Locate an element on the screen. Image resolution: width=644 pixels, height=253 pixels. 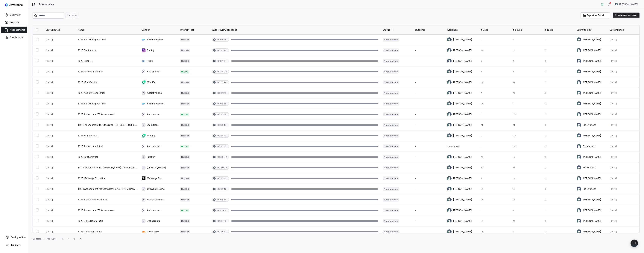
div: Last updated is located at coordinates (59, 30).